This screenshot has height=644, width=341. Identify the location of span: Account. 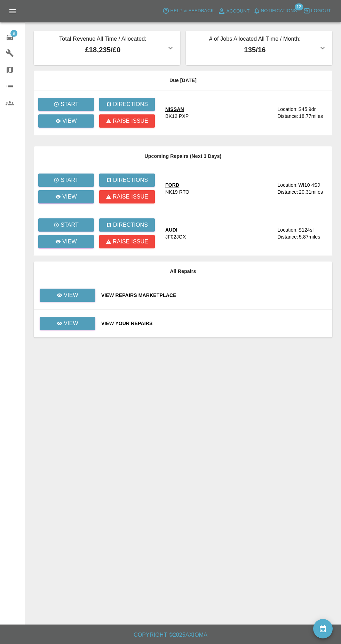
(238, 11).